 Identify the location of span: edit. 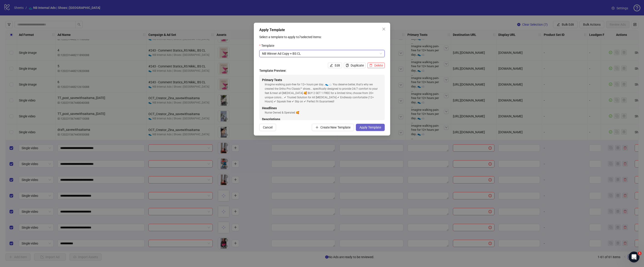
(331, 65).